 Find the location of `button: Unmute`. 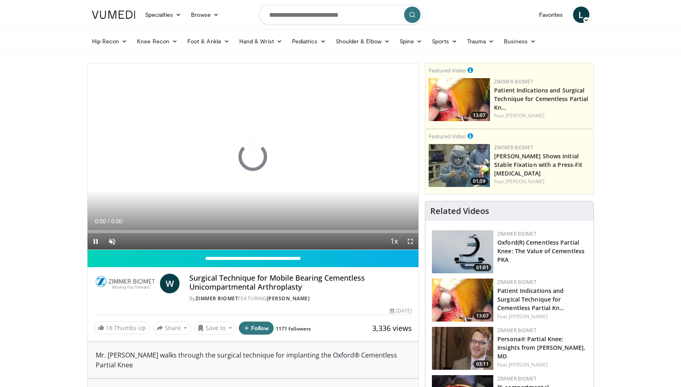

button: Unmute is located at coordinates (112, 241).